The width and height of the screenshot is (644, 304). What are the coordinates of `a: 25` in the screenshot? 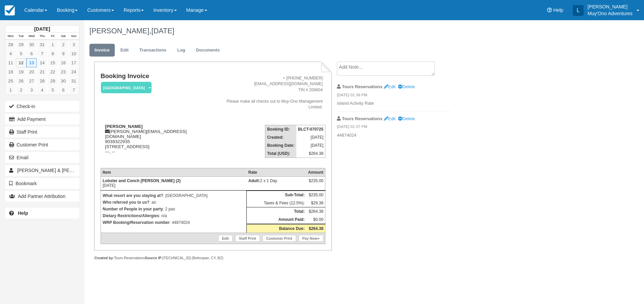 It's located at (11, 81).